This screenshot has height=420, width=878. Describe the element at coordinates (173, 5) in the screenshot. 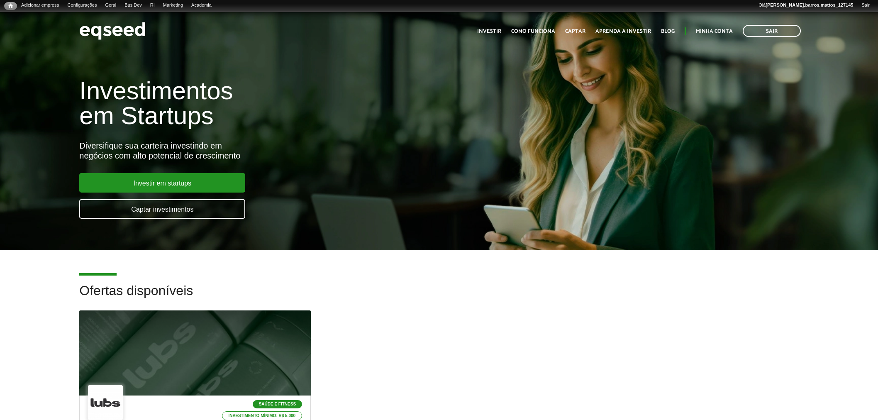

I see `a: Marketing` at that location.